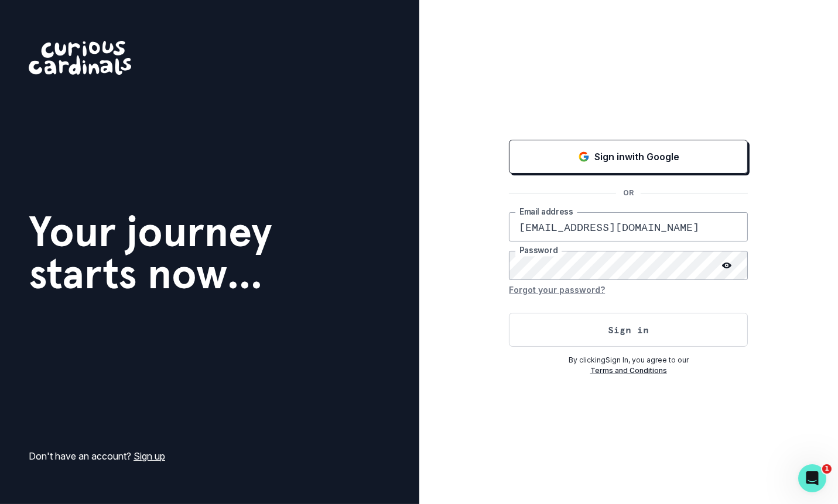  Describe the element at coordinates (628, 330) in the screenshot. I see `button: Sign in` at that location.